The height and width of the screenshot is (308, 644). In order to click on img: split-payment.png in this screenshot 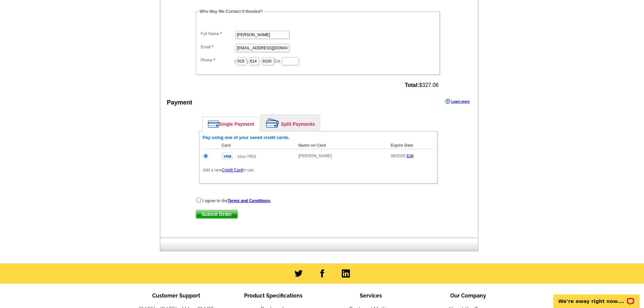, I will do `click(273, 123)`.